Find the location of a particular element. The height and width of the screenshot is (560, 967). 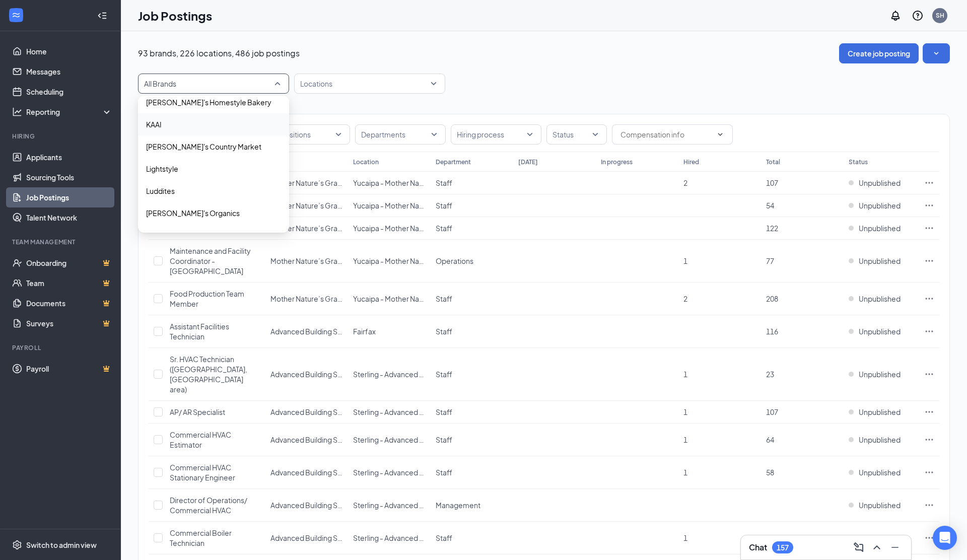

svg: Settings is located at coordinates (17, 545).